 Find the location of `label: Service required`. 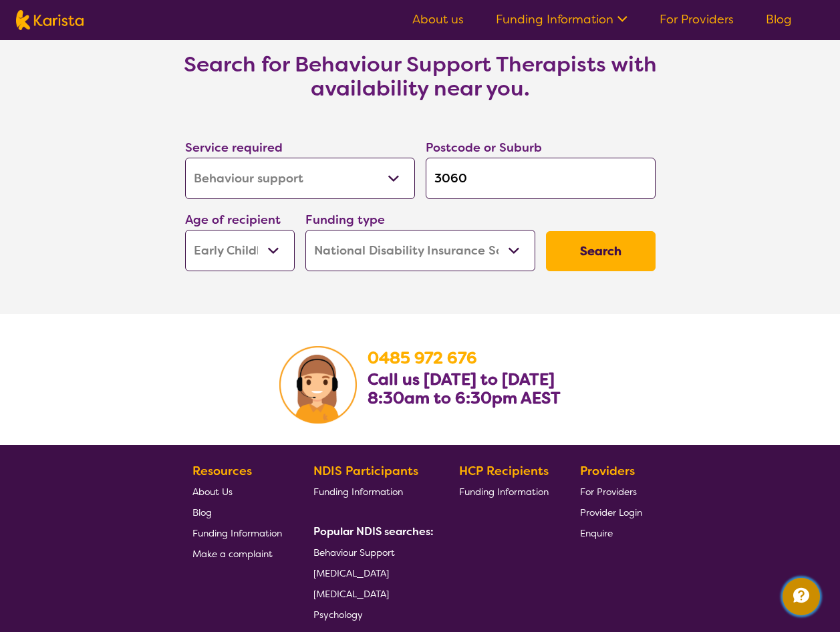

label: Service required is located at coordinates (234, 148).